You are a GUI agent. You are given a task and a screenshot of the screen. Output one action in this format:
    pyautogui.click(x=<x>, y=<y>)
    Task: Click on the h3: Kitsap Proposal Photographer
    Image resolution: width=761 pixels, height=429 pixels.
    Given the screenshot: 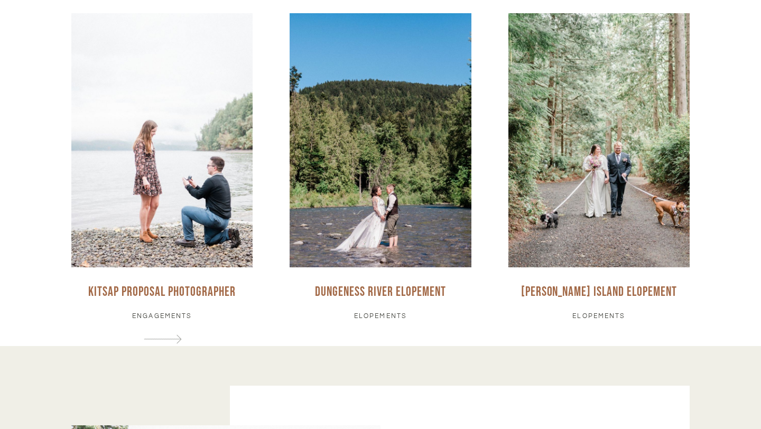 What is the action you would take?
    pyautogui.click(x=162, y=292)
    